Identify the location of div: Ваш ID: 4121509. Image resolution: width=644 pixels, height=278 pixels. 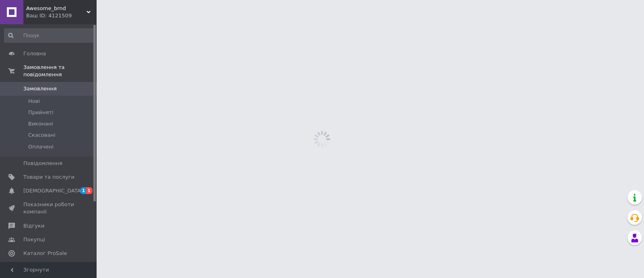
(61, 16).